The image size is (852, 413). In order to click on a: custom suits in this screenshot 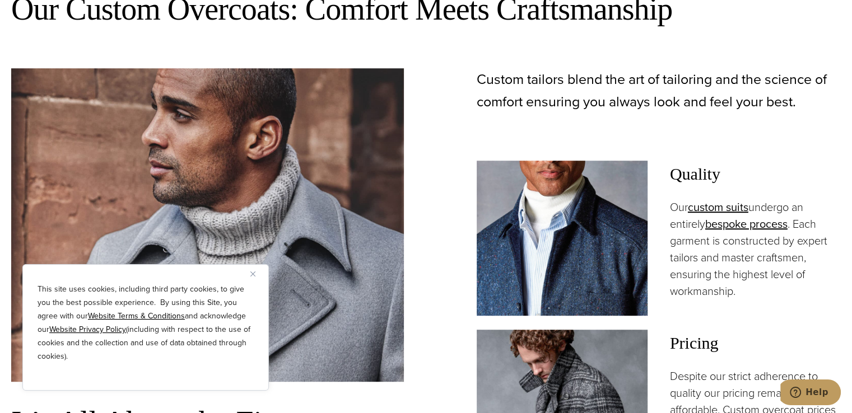, I will do `click(718, 207)`.